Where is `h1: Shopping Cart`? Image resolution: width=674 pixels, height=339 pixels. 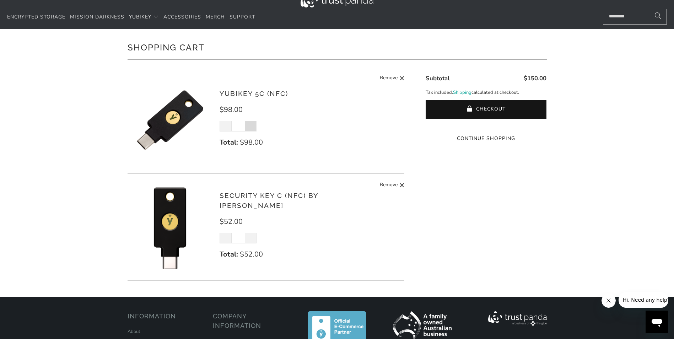
h1: Shopping Cart is located at coordinates (337, 47).